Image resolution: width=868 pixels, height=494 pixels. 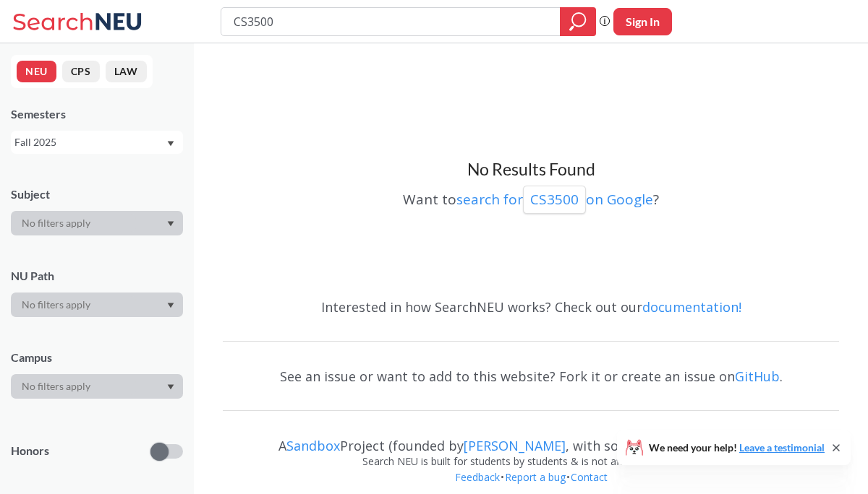 What do you see at coordinates (97, 114) in the screenshot?
I see `div: Semesters` at bounding box center [97, 114].